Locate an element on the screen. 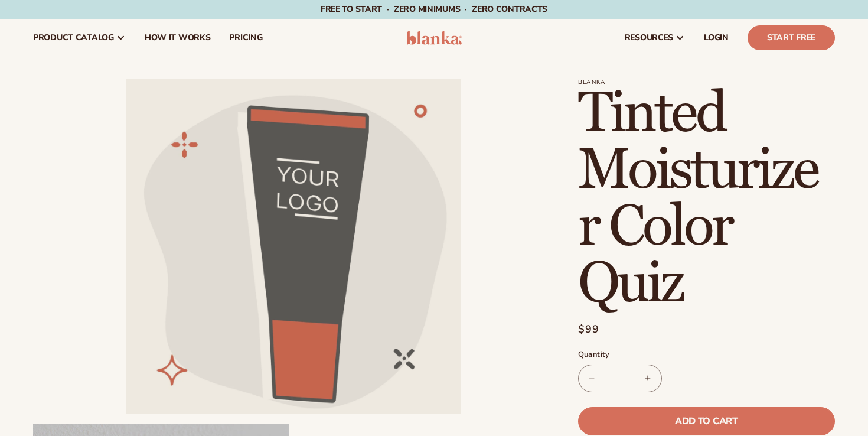 The width and height of the screenshot is (868, 436). a: resources is located at coordinates (655, 38).